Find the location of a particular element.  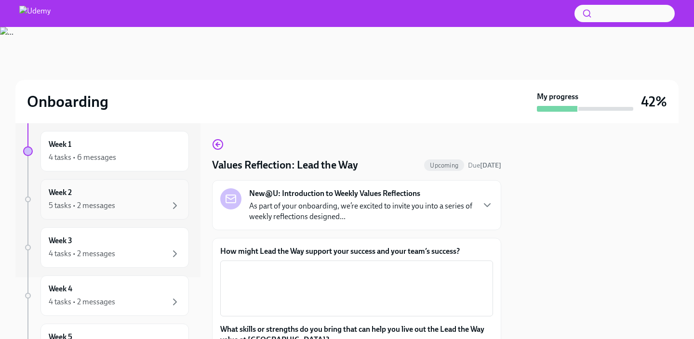

strong: My progress is located at coordinates (557, 97).